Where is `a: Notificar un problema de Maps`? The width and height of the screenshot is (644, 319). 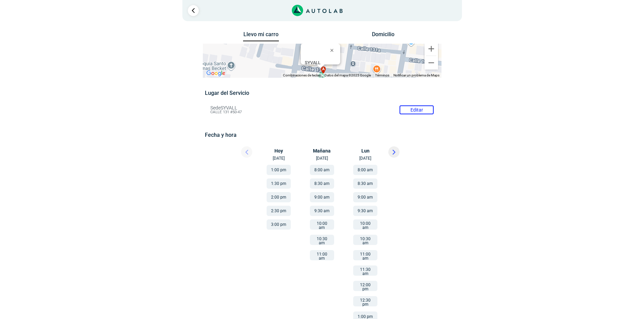 a: Notificar un problema de Maps is located at coordinates (416, 75).